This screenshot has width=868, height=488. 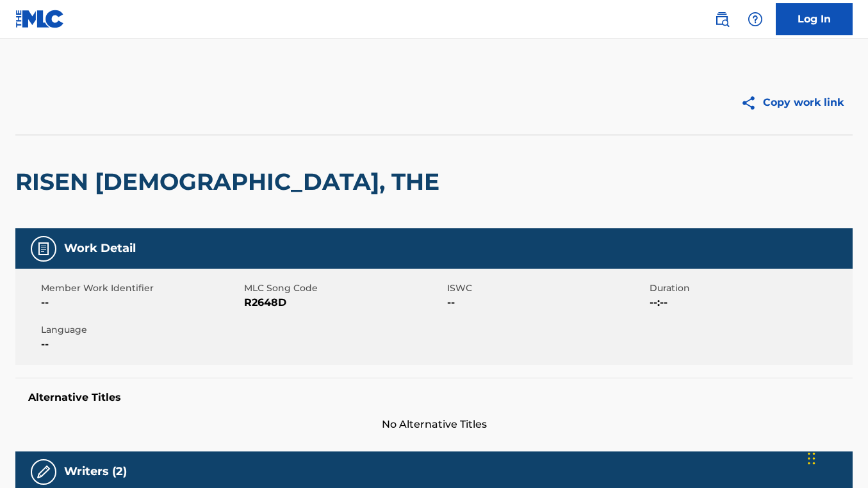 What do you see at coordinates (344, 303) in the screenshot?
I see `span: R2648D` at bounding box center [344, 303].